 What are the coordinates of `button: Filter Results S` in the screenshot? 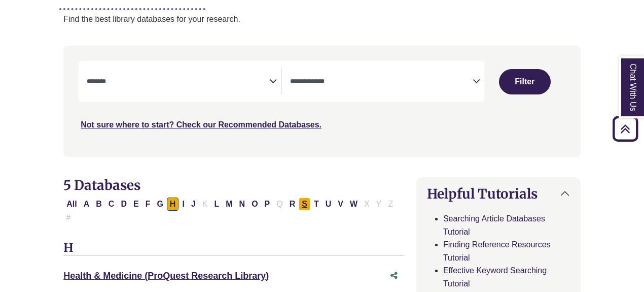 It's located at (304, 204).